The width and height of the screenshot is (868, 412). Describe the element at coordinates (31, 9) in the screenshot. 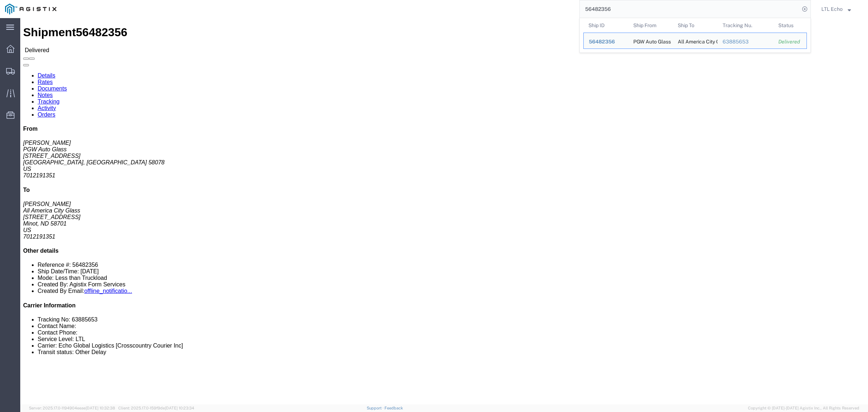

I see `img: logo` at that location.